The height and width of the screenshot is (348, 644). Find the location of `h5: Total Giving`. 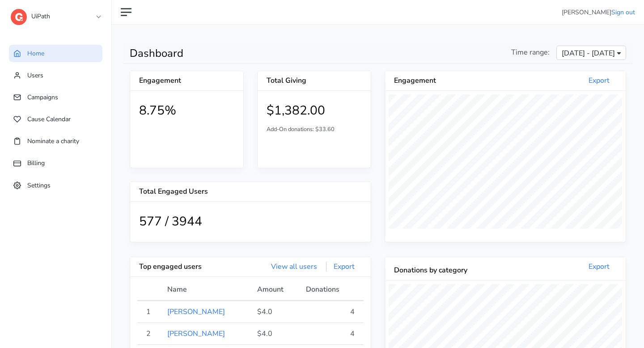

h5: Total Giving is located at coordinates (290, 81).